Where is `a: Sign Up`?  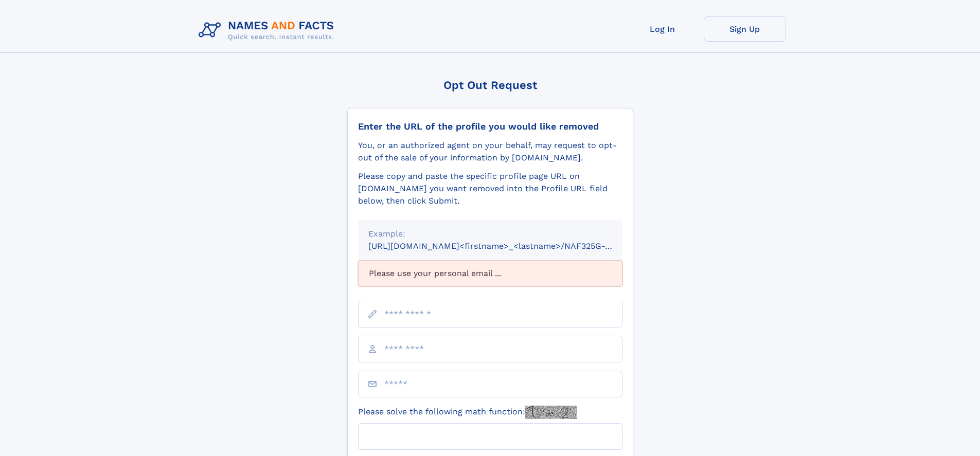 a: Sign Up is located at coordinates (745, 28).